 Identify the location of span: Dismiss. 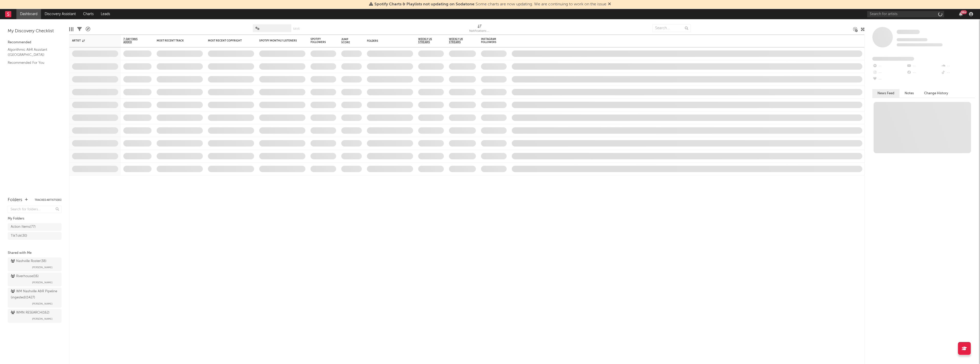
(609, 5).